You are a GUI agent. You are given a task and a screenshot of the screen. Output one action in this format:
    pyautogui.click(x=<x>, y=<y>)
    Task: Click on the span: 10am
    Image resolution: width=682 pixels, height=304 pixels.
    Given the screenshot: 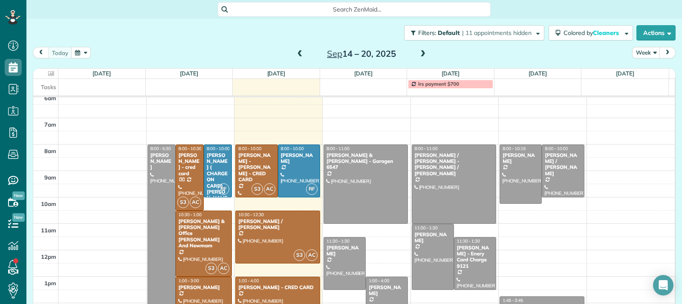 What is the action you would take?
    pyautogui.click(x=49, y=204)
    